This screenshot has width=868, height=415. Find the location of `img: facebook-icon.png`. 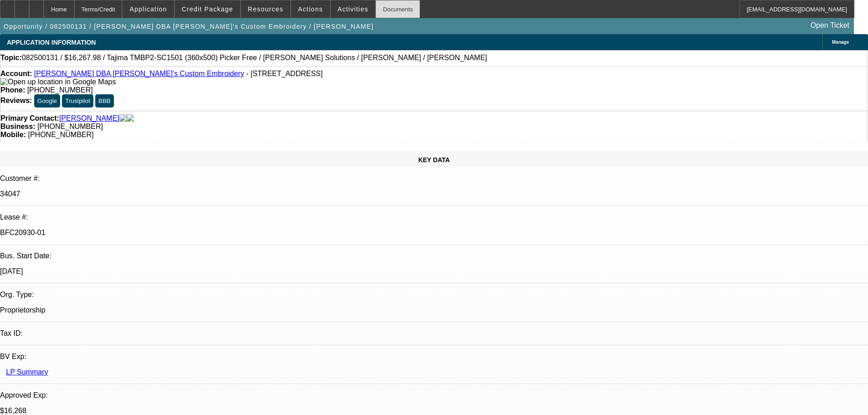

img: facebook-icon.png is located at coordinates (123, 118).